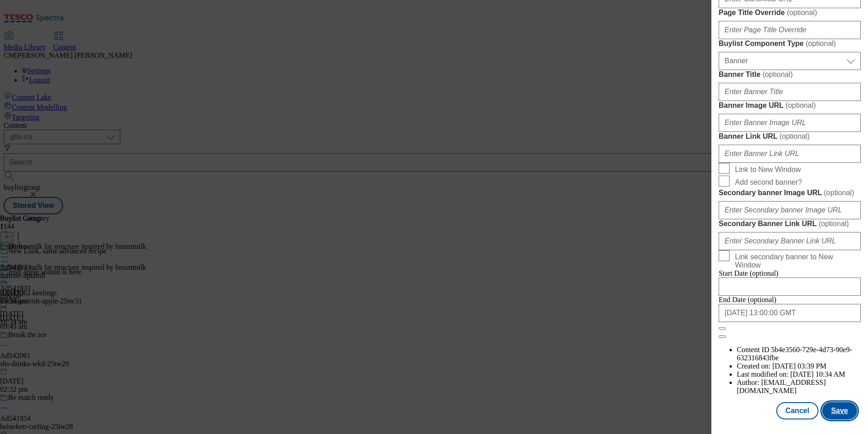 This screenshot has width=868, height=434. I want to click on input: Enter Banner Title, so click(790, 92).